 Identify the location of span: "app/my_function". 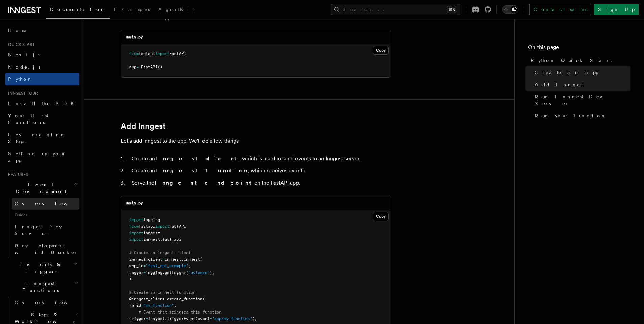
(232, 319).